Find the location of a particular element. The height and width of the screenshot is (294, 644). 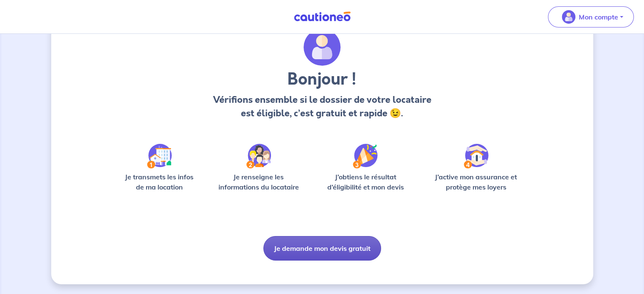

img: archivate is located at coordinates (322, 47).